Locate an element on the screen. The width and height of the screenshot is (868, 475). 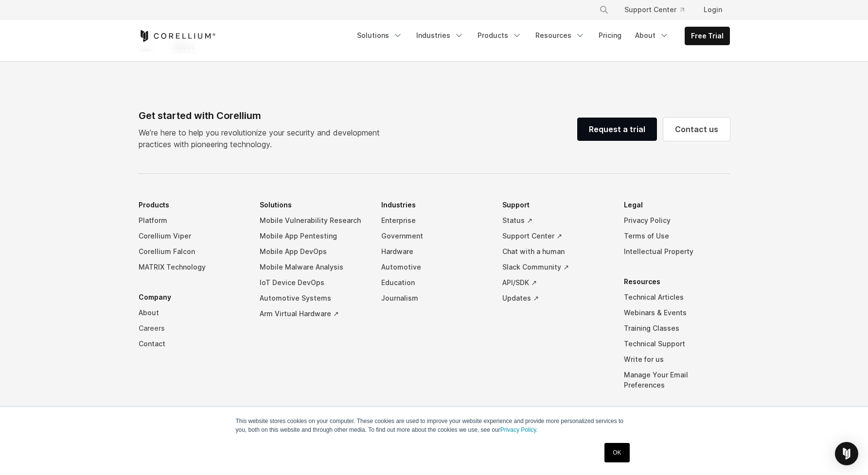
a: API/SDK ↗ is located at coordinates (556, 283).